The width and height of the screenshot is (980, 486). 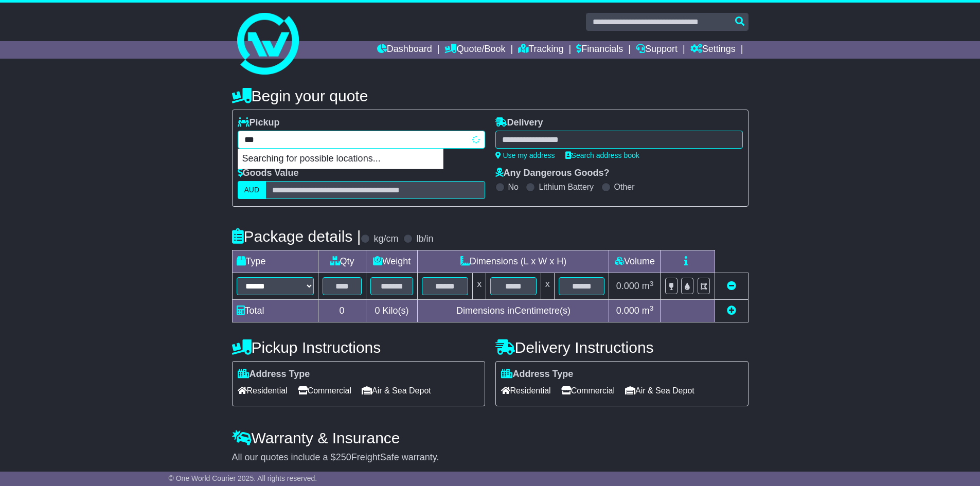 I want to click on td: Total, so click(x=275, y=311).